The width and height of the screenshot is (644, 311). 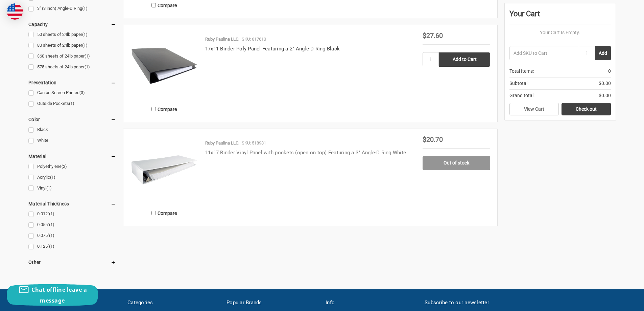 I want to click on a: Black, so click(x=72, y=130).